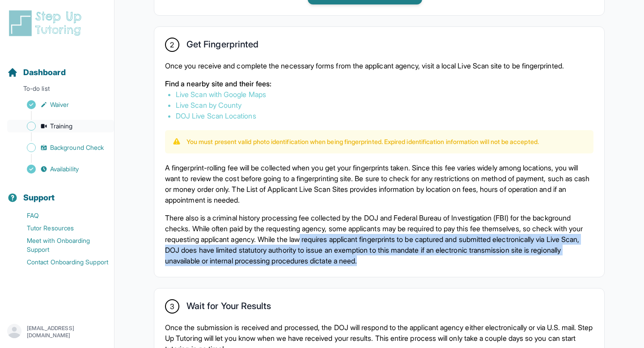  Describe the element at coordinates (57, 90) in the screenshot. I see `p: To-do list` at that location.